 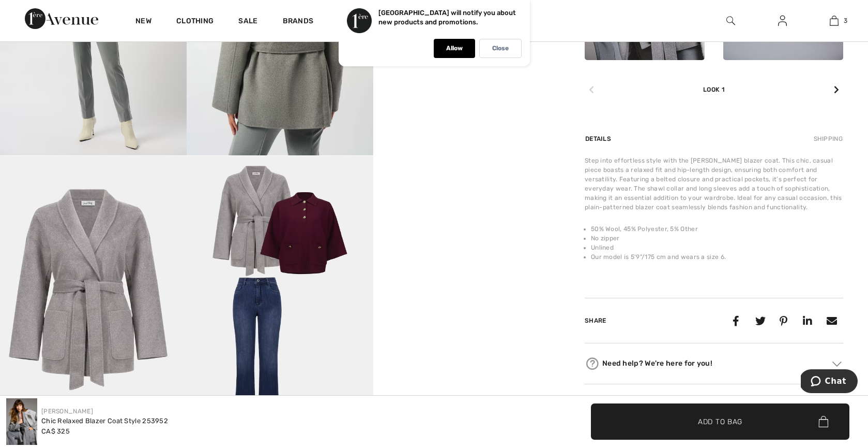 I want to click on a: 3, so click(x=834, y=21).